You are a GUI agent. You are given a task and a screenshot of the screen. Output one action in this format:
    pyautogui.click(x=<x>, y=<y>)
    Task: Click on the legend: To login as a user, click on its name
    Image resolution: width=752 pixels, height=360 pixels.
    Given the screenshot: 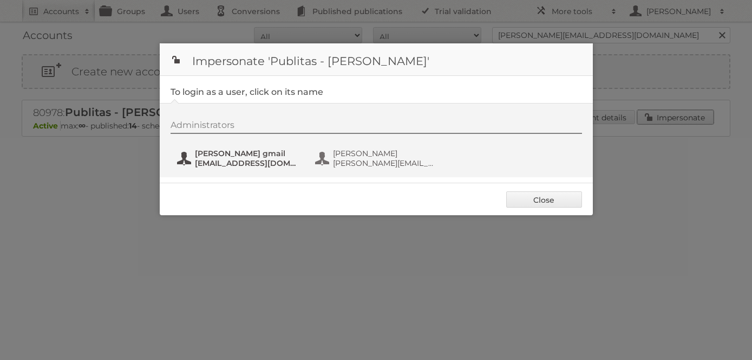 What is the action you would take?
    pyautogui.click(x=247, y=92)
    